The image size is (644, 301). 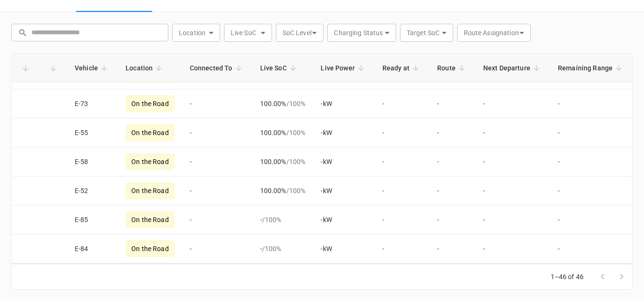 I want to click on span: Location, so click(x=145, y=68).